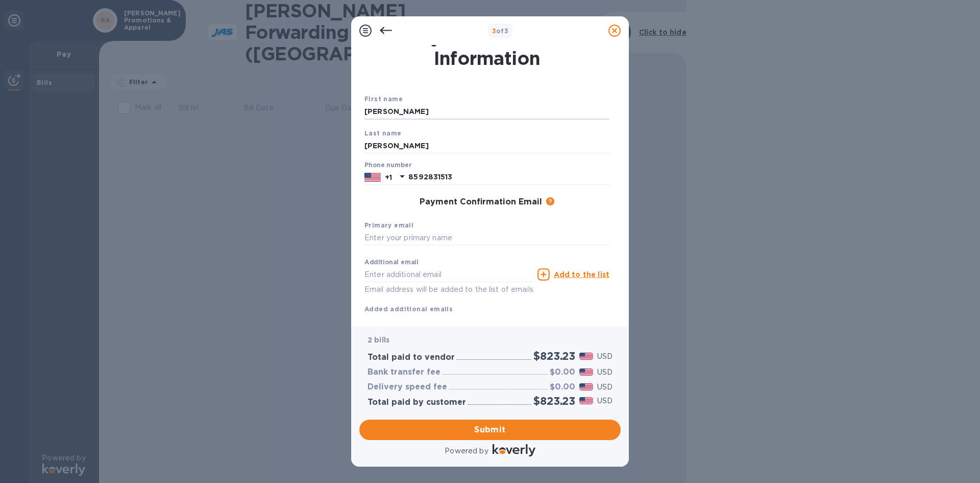 This screenshot has width=980, height=483. I want to click on input: Enter your phone number, so click(509, 177).